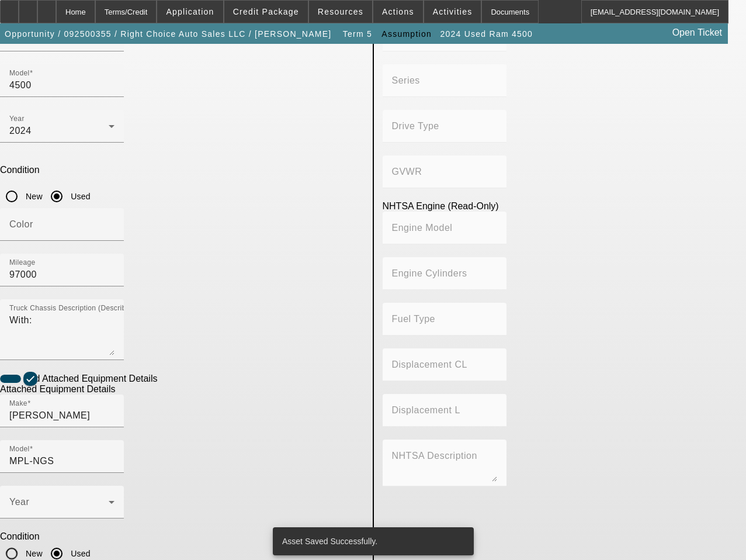 Image resolution: width=746 pixels, height=560 pixels. I want to click on button: Application, so click(190, 12).